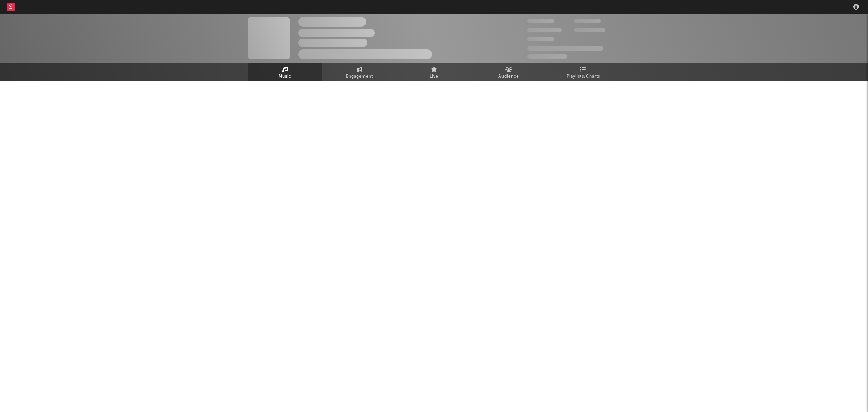  Describe the element at coordinates (583, 76) in the screenshot. I see `span: Playlists/Charts` at that location.